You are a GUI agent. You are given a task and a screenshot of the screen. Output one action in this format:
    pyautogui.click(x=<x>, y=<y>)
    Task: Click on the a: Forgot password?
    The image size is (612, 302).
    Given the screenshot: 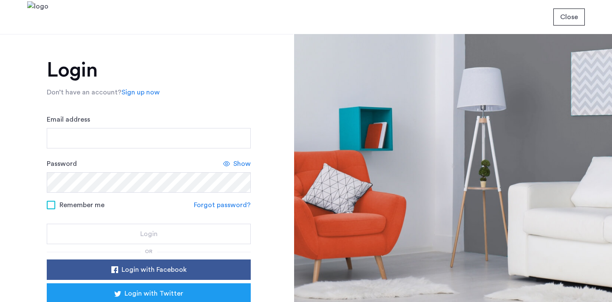 What is the action you would take?
    pyautogui.click(x=222, y=205)
    